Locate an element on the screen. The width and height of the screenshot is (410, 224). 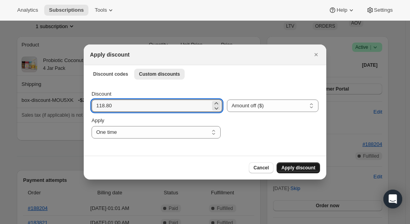
span: Settings is located at coordinates (383, 10).